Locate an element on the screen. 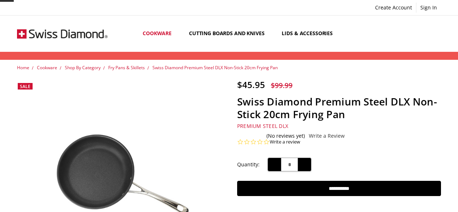  a: Fry Pans & Skillets is located at coordinates (126, 67).